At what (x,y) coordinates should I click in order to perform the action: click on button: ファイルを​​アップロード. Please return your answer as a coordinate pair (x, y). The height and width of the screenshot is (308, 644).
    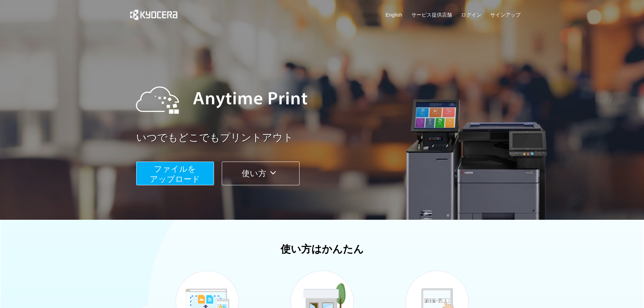
    Looking at the image, I should click on (175, 173).